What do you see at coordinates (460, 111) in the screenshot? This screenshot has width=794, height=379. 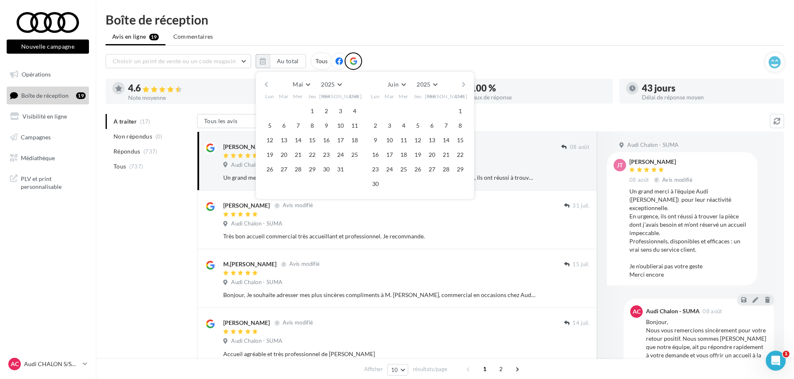 I see `button: 1` at bounding box center [460, 111].